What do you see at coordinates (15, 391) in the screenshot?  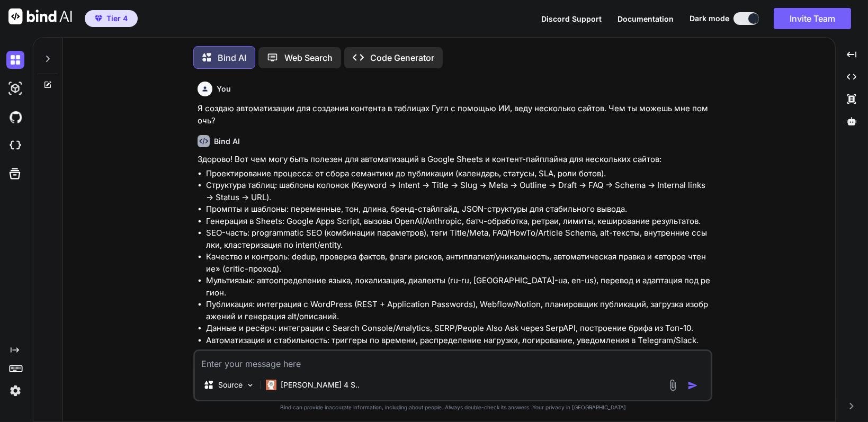 I see `img: settings` at bounding box center [15, 391].